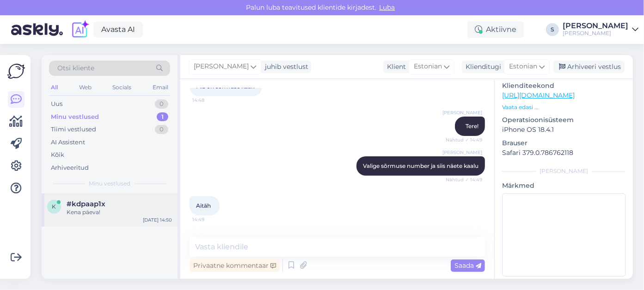 The height and width of the screenshot is (290, 644). What do you see at coordinates (85, 88) in the screenshot?
I see `div: Web` at bounding box center [85, 88].